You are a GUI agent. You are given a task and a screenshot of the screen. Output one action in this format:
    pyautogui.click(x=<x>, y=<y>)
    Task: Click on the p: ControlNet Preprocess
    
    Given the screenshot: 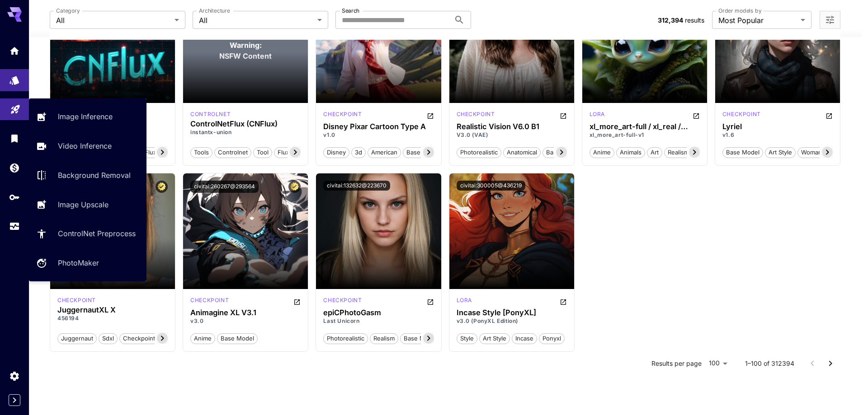 What is the action you would take?
    pyautogui.click(x=96, y=234)
    